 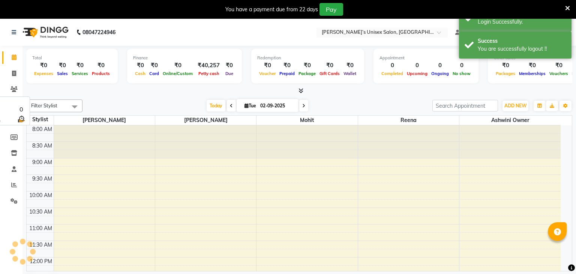 What do you see at coordinates (42, 145) in the screenshot?
I see `div: 8:30 AM` at bounding box center [42, 145].